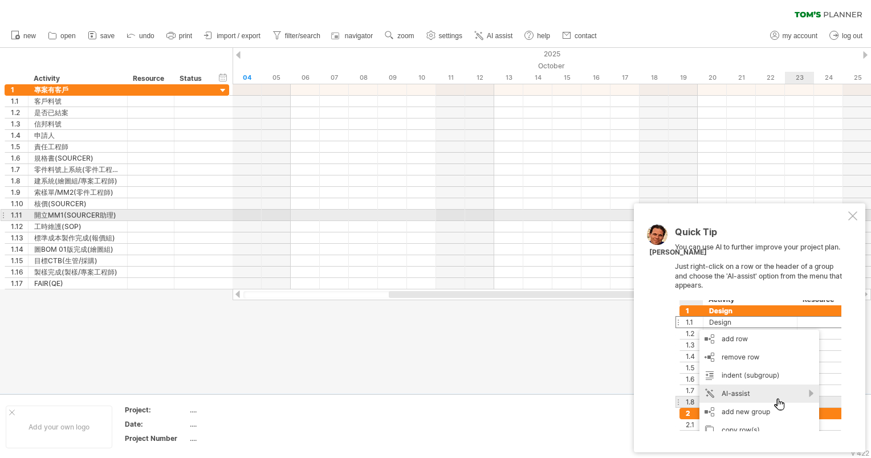 The image size is (871, 458). Describe the element at coordinates (19, 181) in the screenshot. I see `div: 1.8` at that location.